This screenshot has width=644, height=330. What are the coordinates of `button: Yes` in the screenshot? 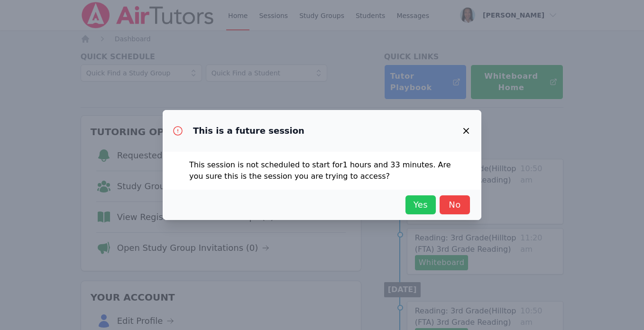 It's located at (421, 205).